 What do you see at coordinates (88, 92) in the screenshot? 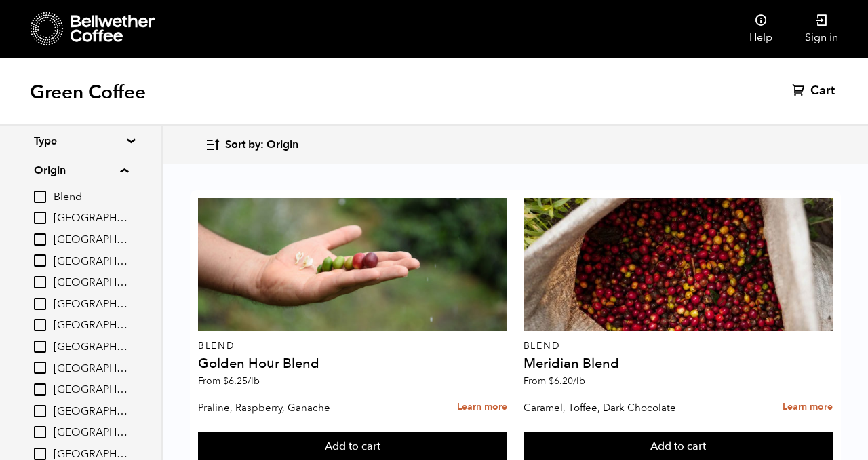
I see `h1: Green Coffee` at bounding box center [88, 92].